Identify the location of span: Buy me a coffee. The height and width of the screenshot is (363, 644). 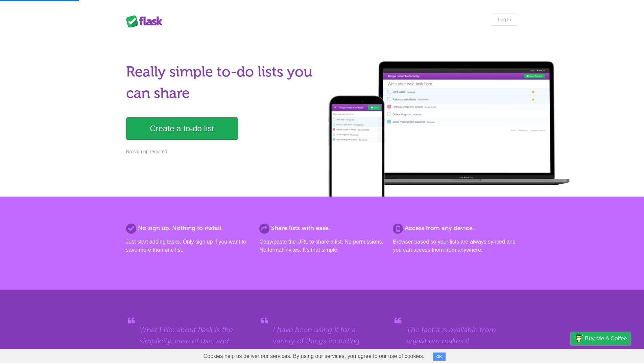
(606, 338).